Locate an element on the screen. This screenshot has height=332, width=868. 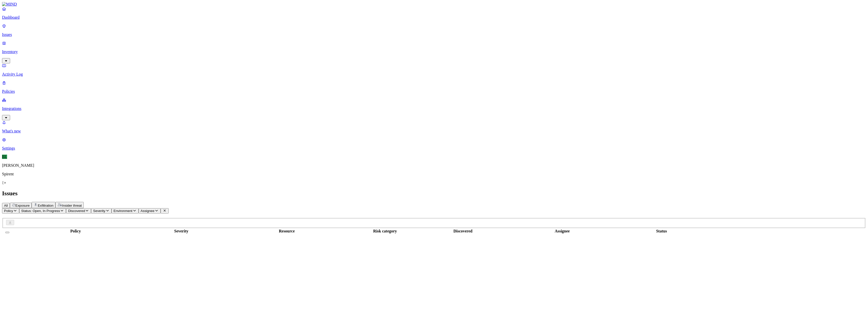
div: Status is located at coordinates (661, 231).